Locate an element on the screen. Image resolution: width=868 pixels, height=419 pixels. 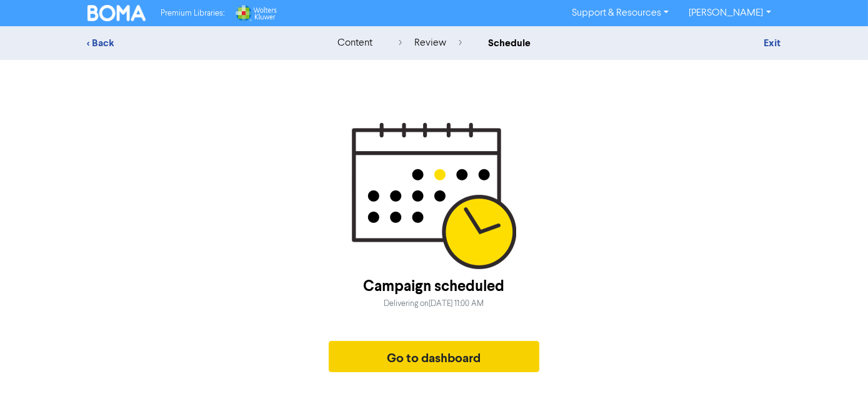
button: Go to dashboard is located at coordinates (434, 357).